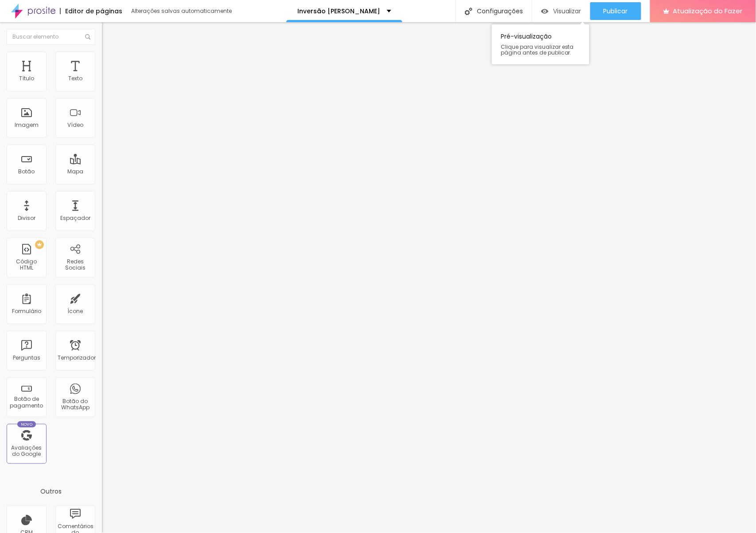 This screenshot has width=756, height=533. What do you see at coordinates (26, 311) in the screenshot?
I see `font: Formulário` at bounding box center [26, 311].